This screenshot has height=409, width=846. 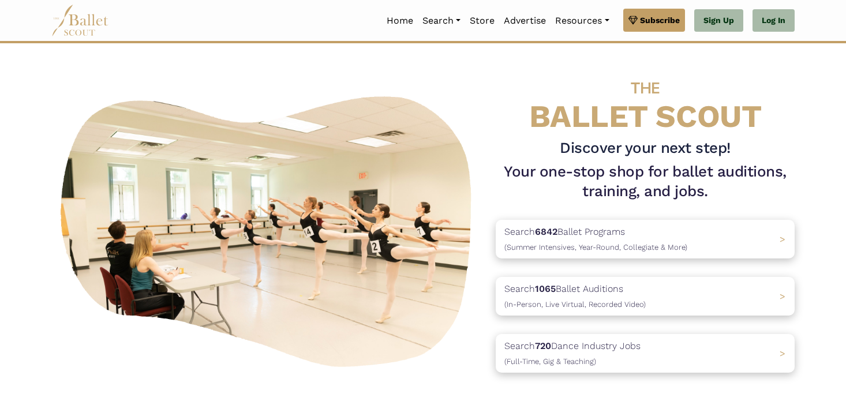 I want to click on h4: BALLET SCOUT, so click(x=645, y=100).